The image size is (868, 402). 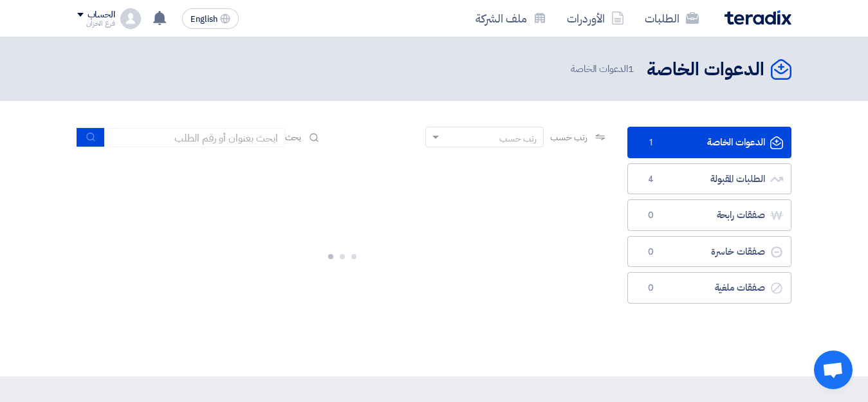 I want to click on button: English, so click(x=211, y=19).